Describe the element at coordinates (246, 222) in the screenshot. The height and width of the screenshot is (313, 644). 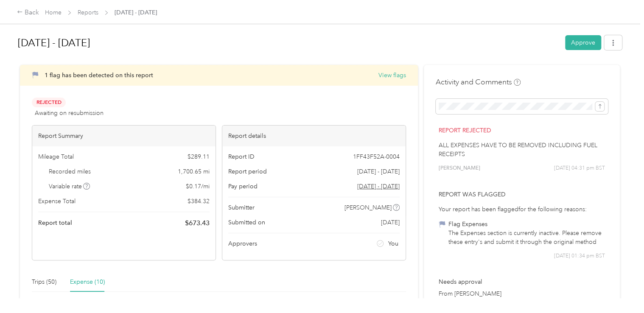
I see `span: Submitted on` at that location.